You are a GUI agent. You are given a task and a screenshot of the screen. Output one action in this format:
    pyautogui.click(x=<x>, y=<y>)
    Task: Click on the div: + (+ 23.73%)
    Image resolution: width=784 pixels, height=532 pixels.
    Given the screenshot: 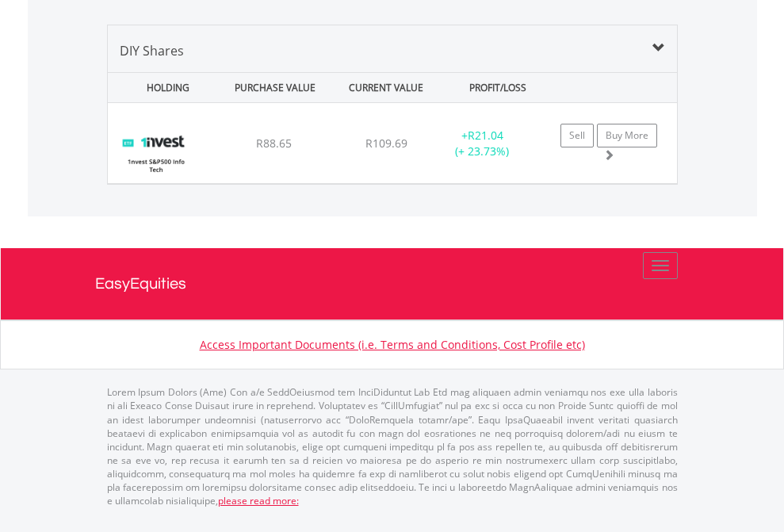 What is the action you would take?
    pyautogui.click(x=482, y=144)
    